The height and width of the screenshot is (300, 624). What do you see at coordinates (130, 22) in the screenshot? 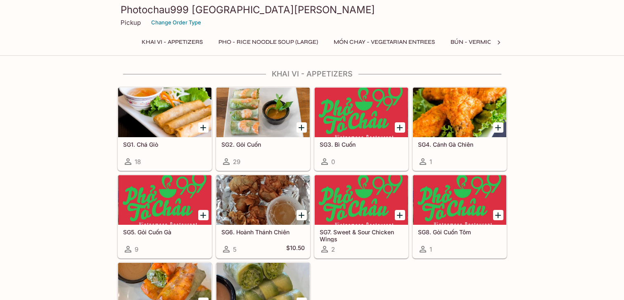
I see `p: Pickup` at bounding box center [130, 22].